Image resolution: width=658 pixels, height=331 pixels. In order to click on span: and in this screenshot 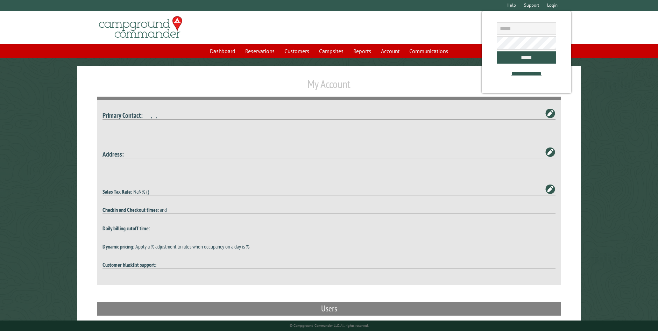, I will do `click(163, 210)`.